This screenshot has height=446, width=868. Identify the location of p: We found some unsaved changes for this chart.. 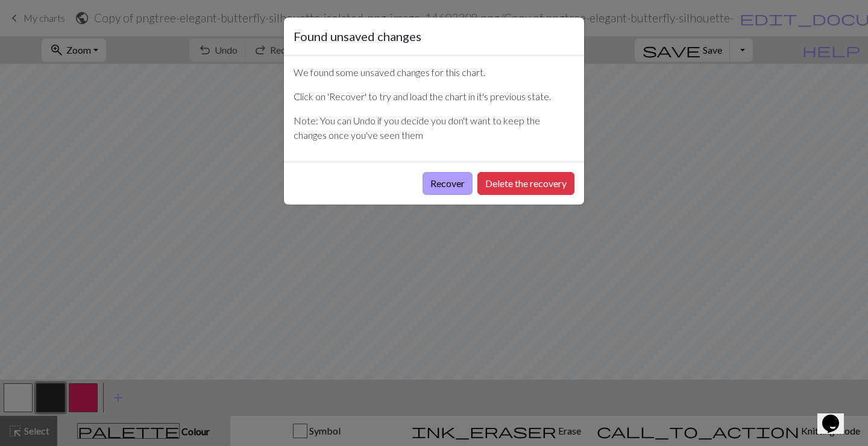
(434, 72).